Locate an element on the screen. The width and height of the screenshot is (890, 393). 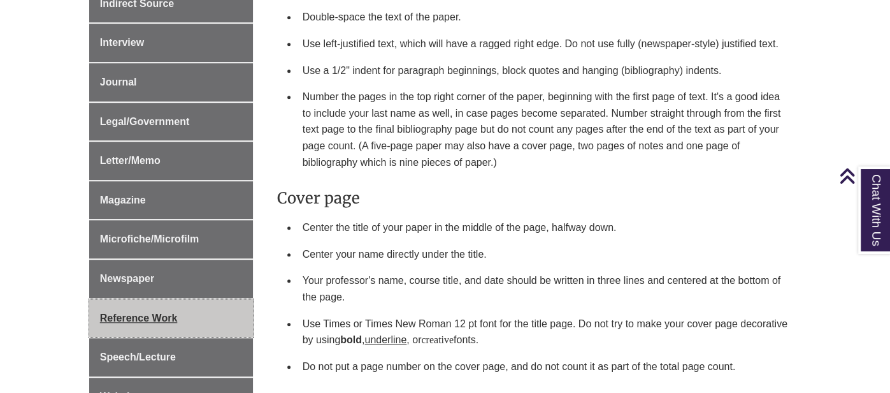
a: Legal/Government is located at coordinates (171, 122).